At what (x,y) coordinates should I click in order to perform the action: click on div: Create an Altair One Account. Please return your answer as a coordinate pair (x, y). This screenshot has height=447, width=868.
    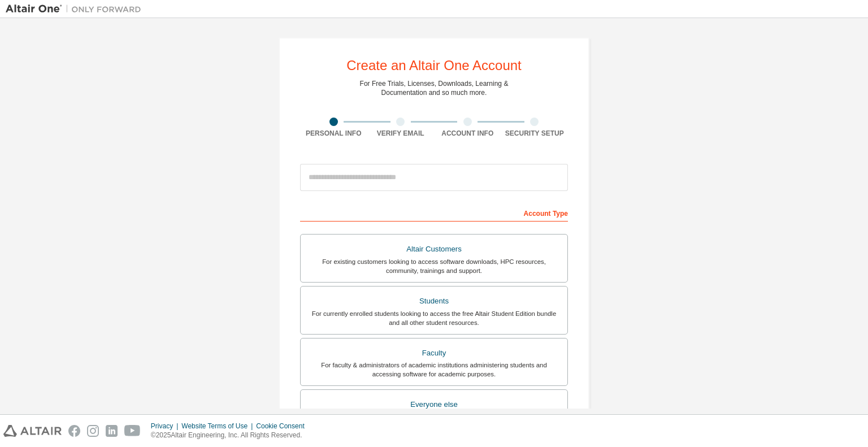
    Looking at the image, I should click on (434, 66).